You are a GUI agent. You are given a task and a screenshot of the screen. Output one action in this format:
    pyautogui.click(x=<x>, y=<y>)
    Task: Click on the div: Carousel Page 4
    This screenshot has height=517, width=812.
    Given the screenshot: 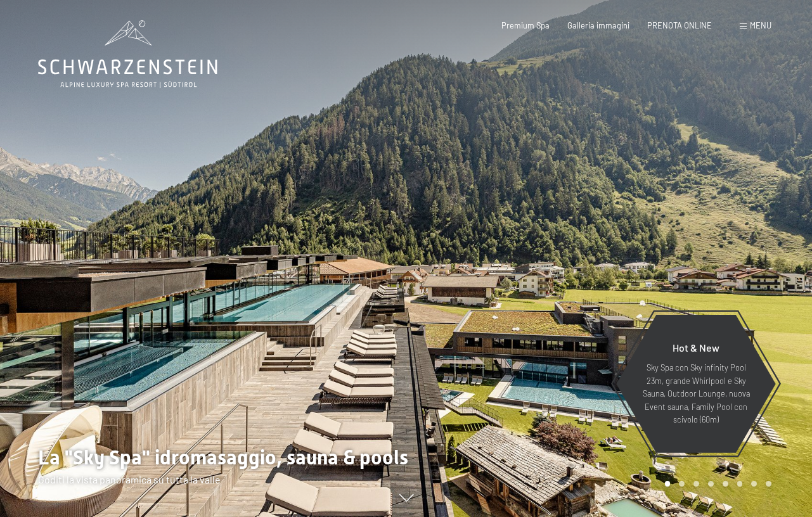 What is the action you would take?
    pyautogui.click(x=710, y=484)
    